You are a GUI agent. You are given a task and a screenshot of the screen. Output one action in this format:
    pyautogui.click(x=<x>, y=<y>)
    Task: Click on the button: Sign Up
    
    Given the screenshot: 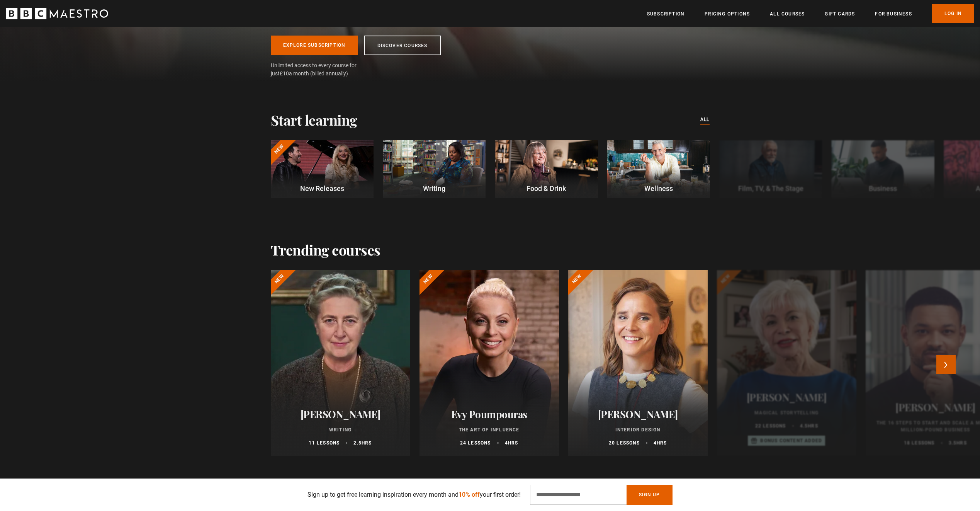 What is the action you would take?
    pyautogui.click(x=649, y=494)
    